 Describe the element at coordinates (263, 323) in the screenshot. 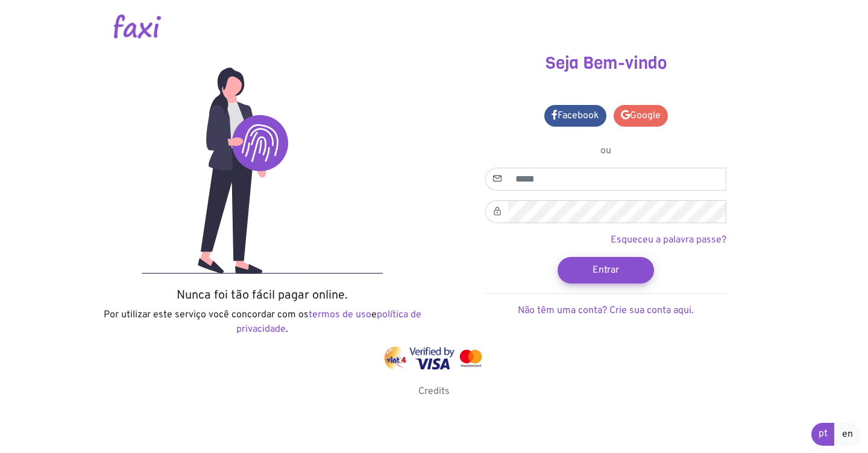

I see `p: Por utilizar este serviço você concordar com os e .` at that location.